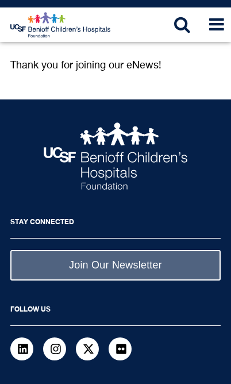  I want to click on h2: Follow Us, so click(116, 312).